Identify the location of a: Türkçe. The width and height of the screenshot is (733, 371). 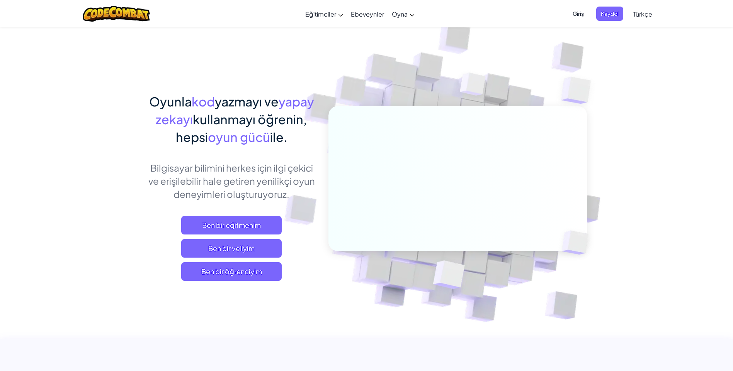
(642, 14).